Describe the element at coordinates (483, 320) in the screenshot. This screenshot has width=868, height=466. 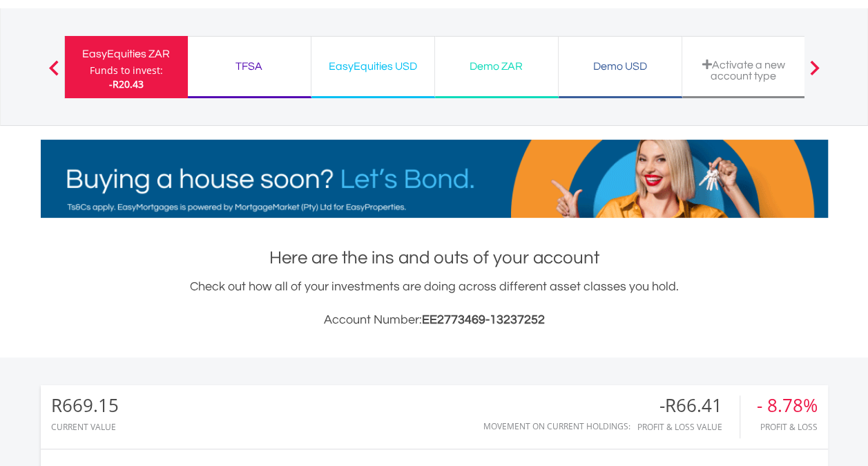
I see `span: EE2773469-13237252` at that location.